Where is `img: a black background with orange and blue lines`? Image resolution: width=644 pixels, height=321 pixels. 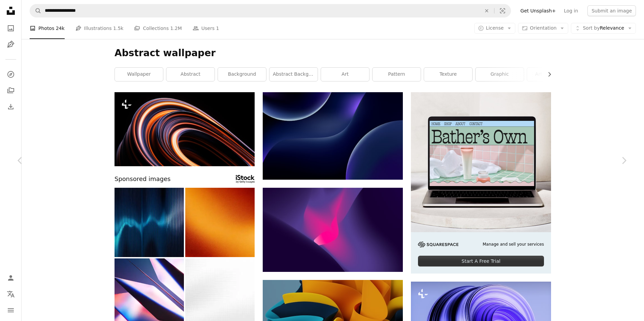 img: a black background with orange and blue lines is located at coordinates (185, 129).